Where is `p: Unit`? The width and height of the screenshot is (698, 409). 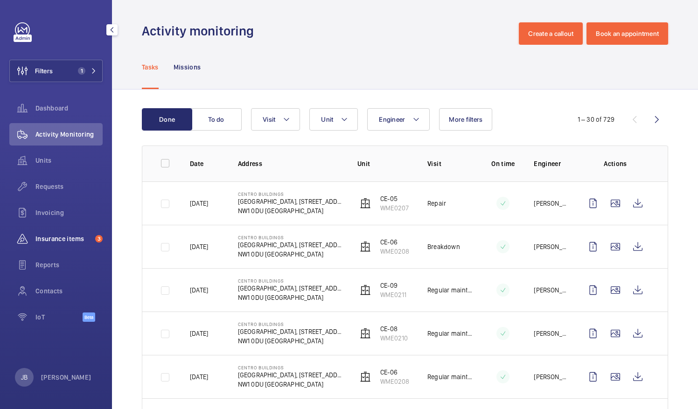
p: Unit is located at coordinates (385, 164).